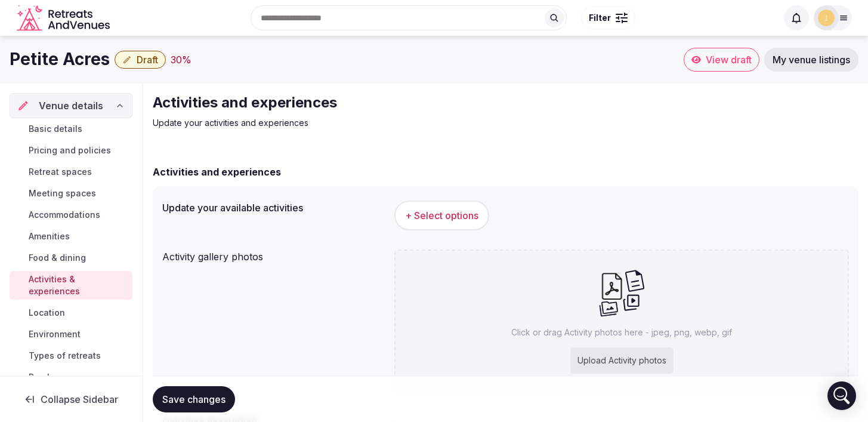  Describe the element at coordinates (842, 396) in the screenshot. I see `div: Open Intercom Messenger` at that location.